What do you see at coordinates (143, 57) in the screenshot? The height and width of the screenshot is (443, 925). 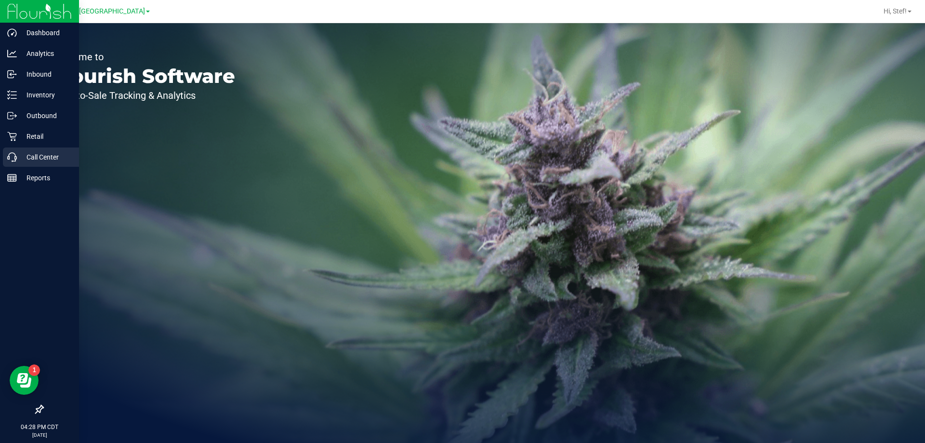 I see `p: Welcome to` at bounding box center [143, 57].